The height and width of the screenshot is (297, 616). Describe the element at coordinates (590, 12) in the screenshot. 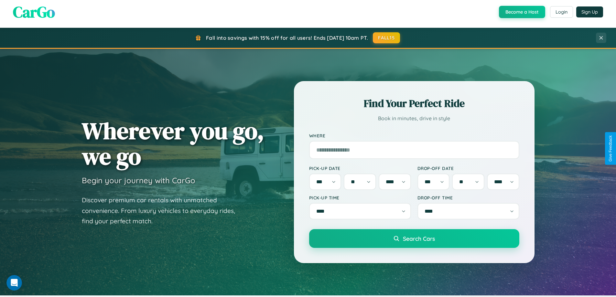

I see `button: Sign Up` at that location.